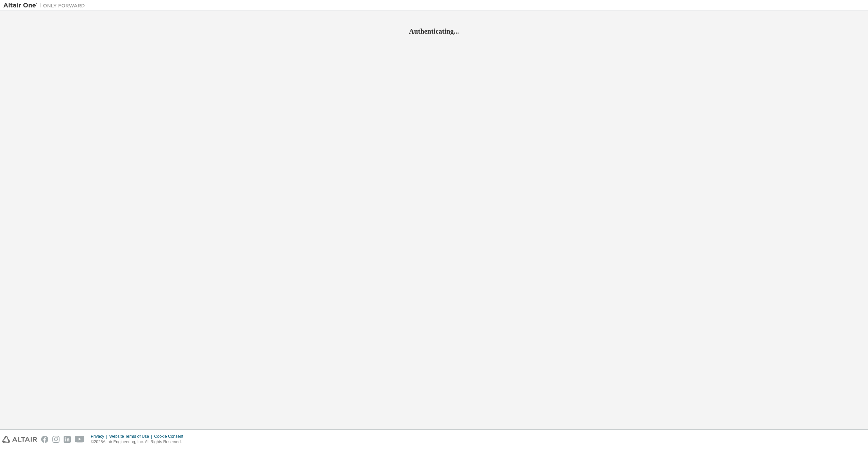  I want to click on img: facebook.svg, so click(45, 439).